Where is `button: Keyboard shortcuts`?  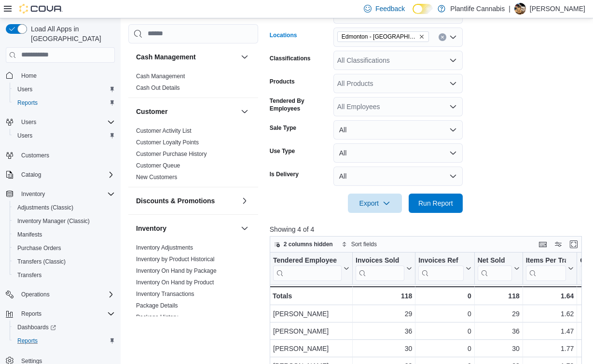 button: Keyboard shortcuts is located at coordinates (543, 244).